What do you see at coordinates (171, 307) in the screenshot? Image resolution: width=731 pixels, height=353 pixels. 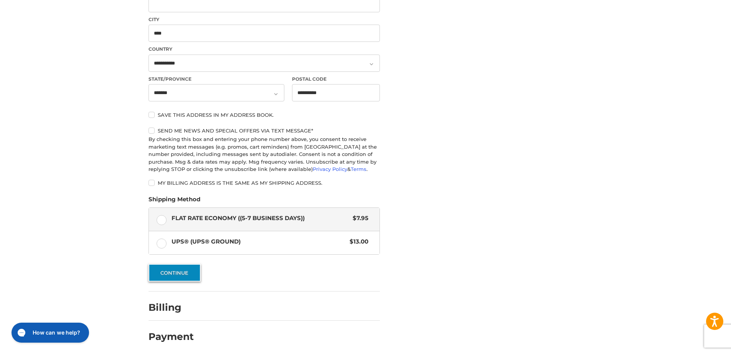 I see `h2: Billing` at bounding box center [171, 307].